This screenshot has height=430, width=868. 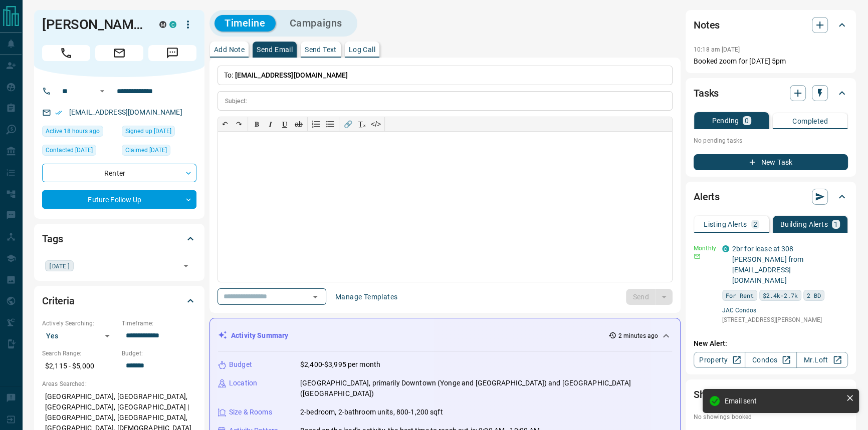 I want to click on p: Send Text, so click(x=321, y=50).